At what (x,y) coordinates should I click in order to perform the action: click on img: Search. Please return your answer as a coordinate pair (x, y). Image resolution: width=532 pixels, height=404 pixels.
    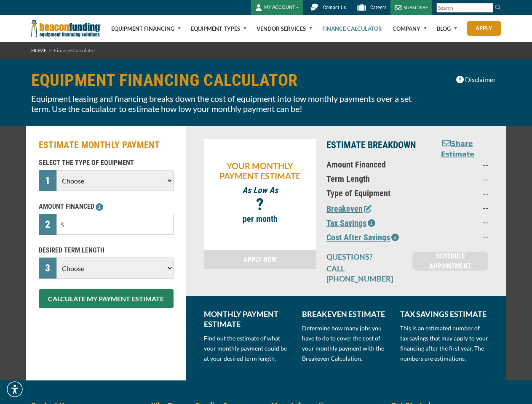
    Looking at the image, I should click on (498, 7).